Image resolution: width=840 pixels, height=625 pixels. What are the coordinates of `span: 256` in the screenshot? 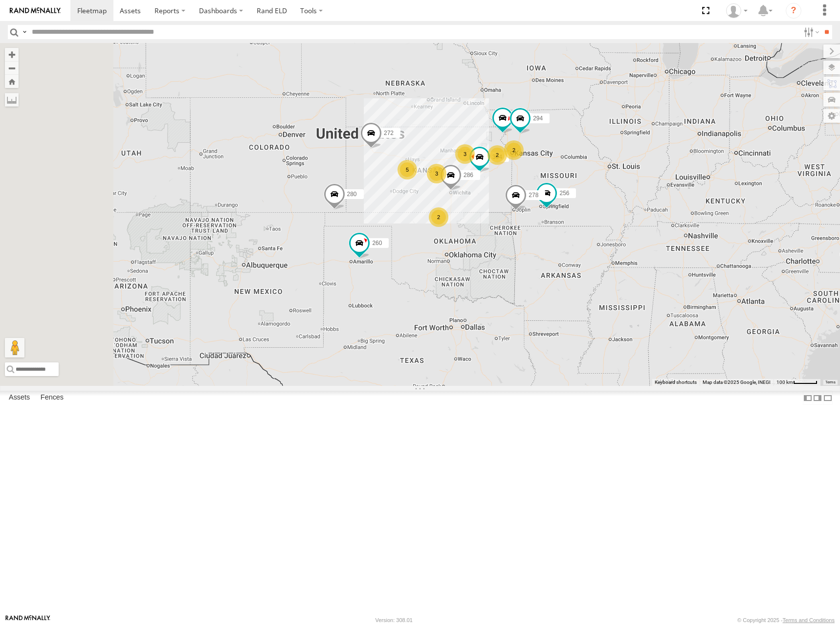 It's located at (564, 193).